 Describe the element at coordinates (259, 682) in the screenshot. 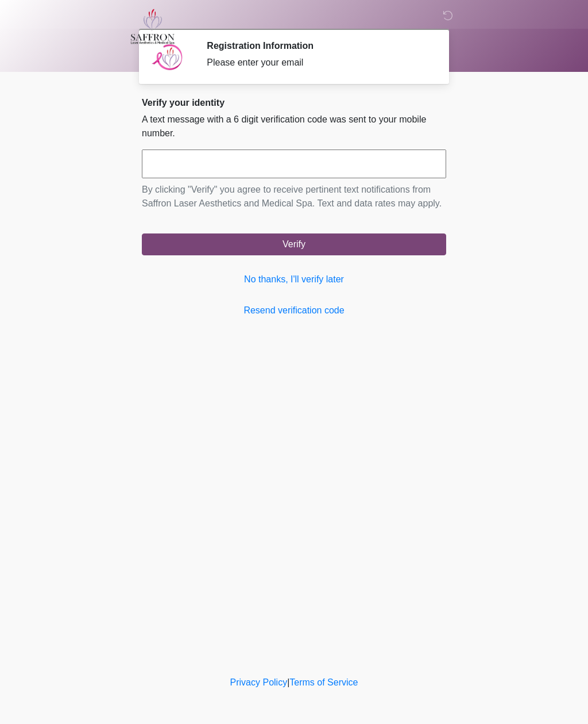

I see `a: Privacy Policy` at that location.